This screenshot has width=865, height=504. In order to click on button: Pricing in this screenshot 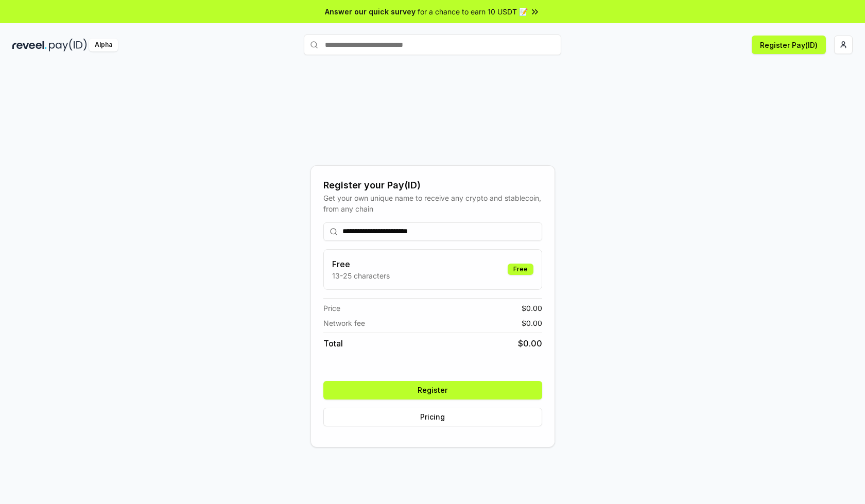, I will do `click(433, 417)`.